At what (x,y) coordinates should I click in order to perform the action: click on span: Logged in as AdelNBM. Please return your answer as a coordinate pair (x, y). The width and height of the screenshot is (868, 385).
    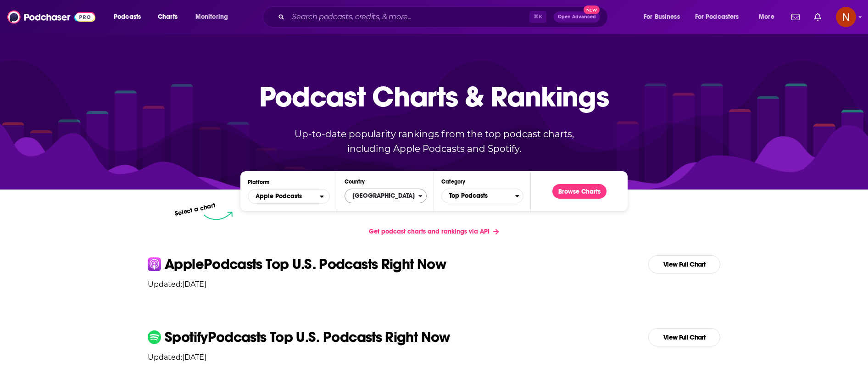
    Looking at the image, I should click on (846, 17).